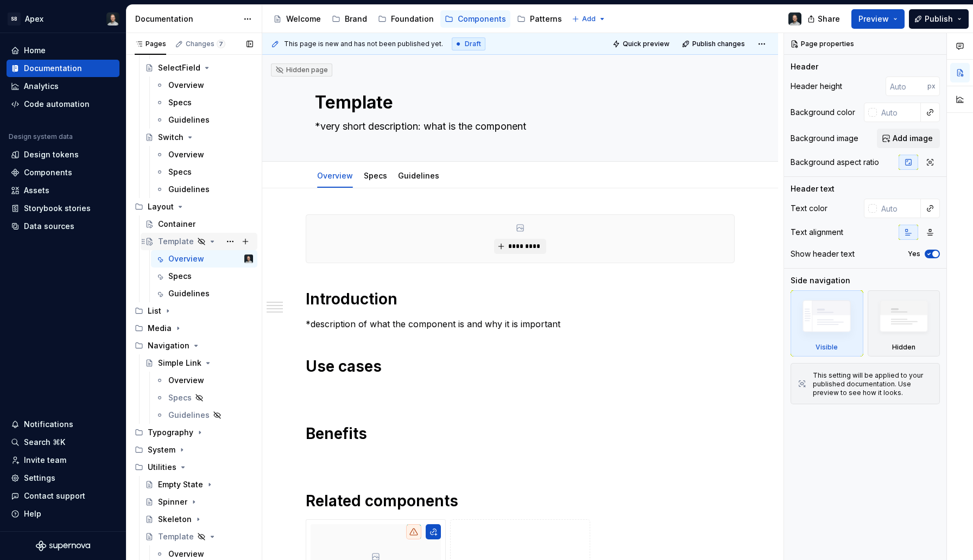 Image resolution: width=973 pixels, height=560 pixels. Describe the element at coordinates (63, 51) in the screenshot. I see `a: Home` at that location.